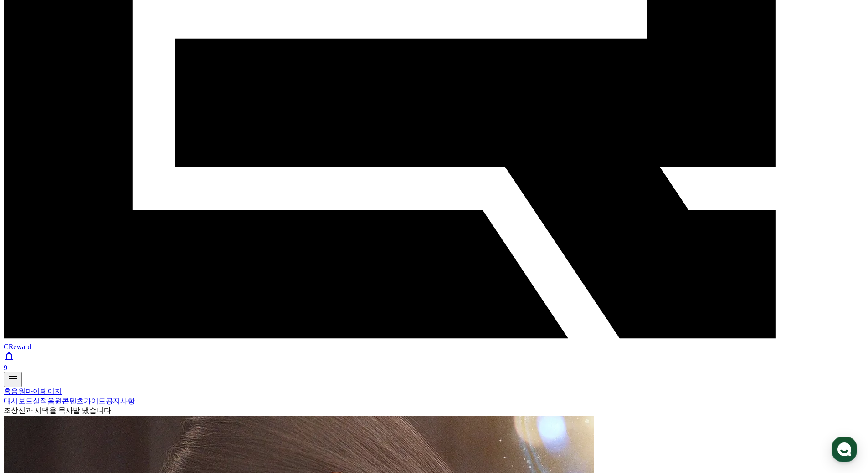 Image resolution: width=868 pixels, height=473 pixels. Describe the element at coordinates (89, 300) in the screenshot. I see `a: 대화` at that location.